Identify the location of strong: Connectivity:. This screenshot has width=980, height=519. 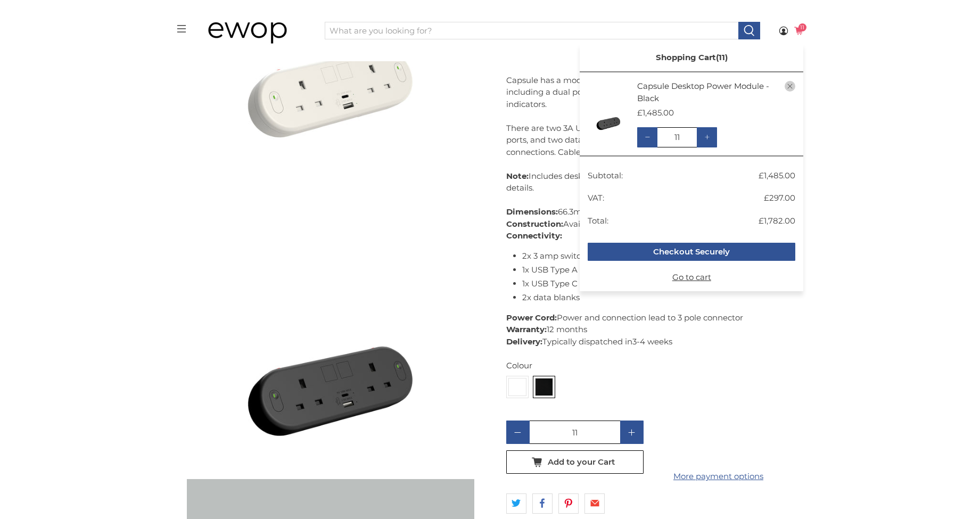
(534, 235).